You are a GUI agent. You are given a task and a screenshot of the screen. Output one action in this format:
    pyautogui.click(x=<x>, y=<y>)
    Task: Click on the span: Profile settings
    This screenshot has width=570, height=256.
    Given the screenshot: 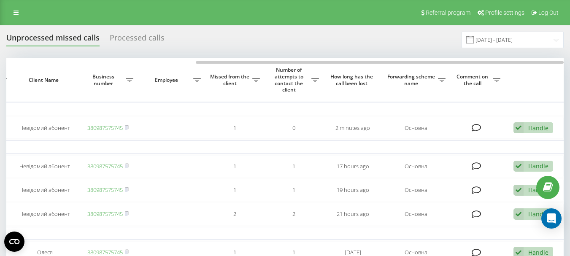 What is the action you would take?
    pyautogui.click(x=504, y=13)
    